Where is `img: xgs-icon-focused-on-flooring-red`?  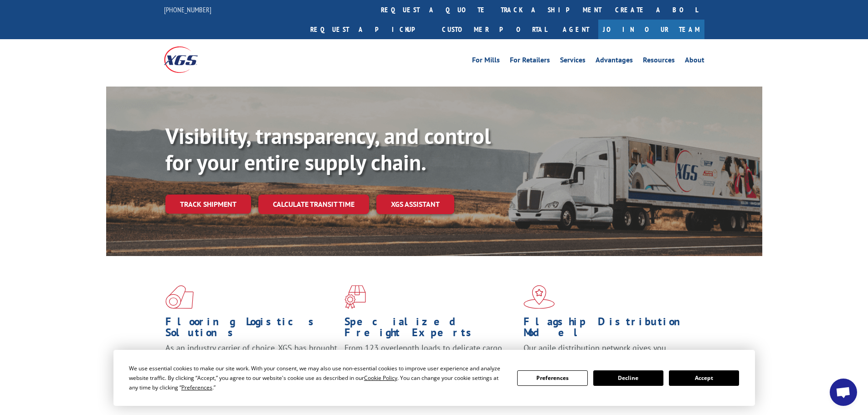 img: xgs-icon-focused-on-flooring-red is located at coordinates (355, 297).